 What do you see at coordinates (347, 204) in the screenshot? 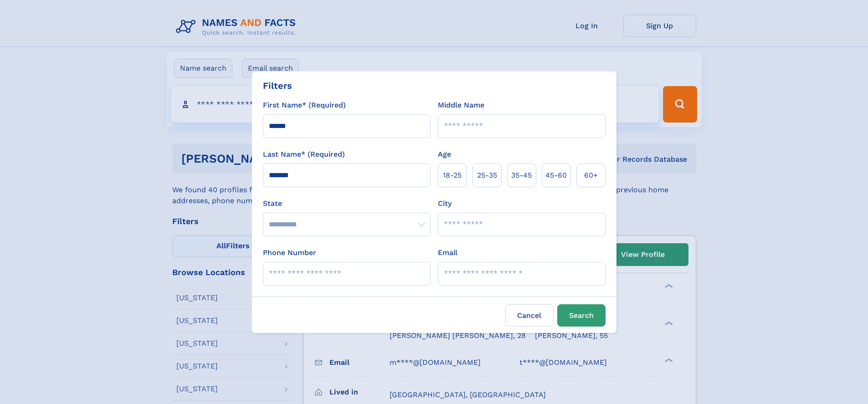
I see `label: State` at bounding box center [347, 204].